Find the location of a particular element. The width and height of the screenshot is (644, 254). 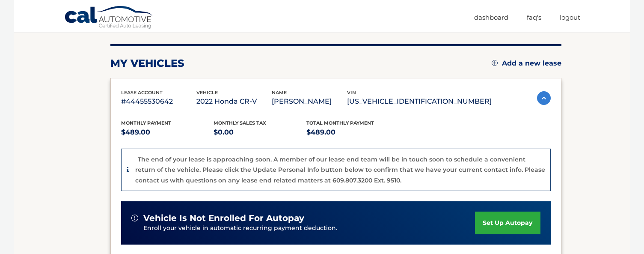

span: lease account is located at coordinates (142, 92).